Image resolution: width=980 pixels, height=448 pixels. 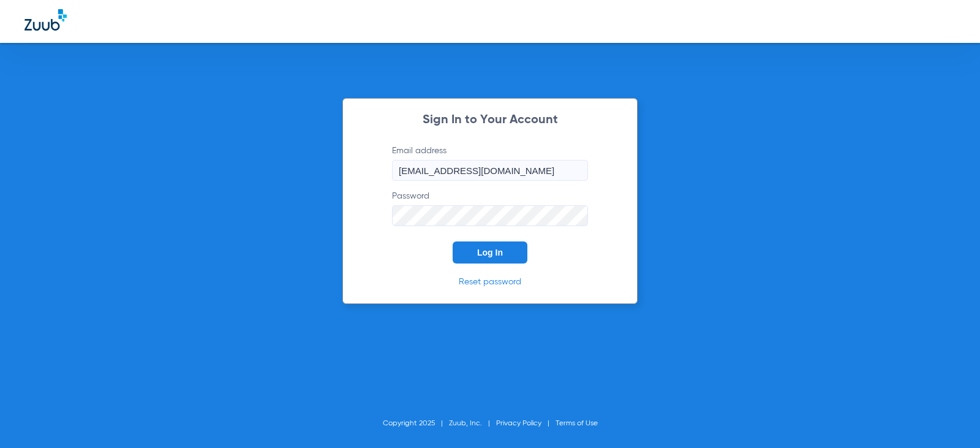 What do you see at coordinates (490, 282) in the screenshot?
I see `a: Reset password` at bounding box center [490, 282].